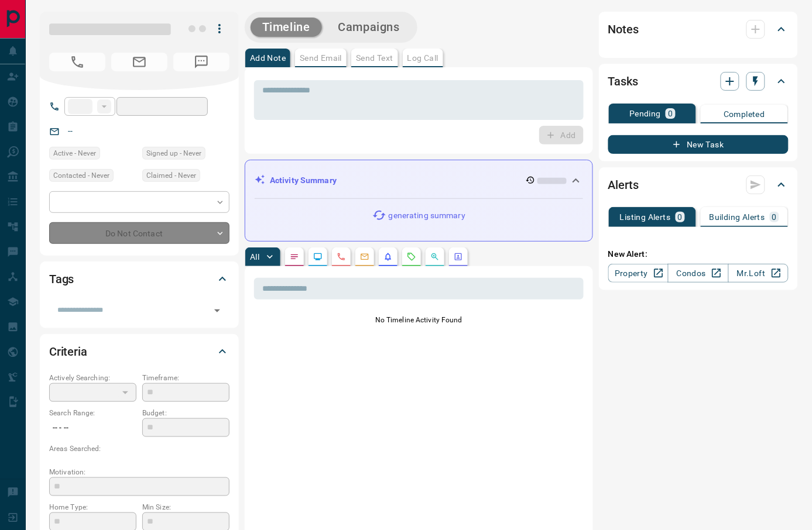 Image resolution: width=812 pixels, height=530 pixels. Describe the element at coordinates (185, 507) in the screenshot. I see `p: Min Size:` at that location.